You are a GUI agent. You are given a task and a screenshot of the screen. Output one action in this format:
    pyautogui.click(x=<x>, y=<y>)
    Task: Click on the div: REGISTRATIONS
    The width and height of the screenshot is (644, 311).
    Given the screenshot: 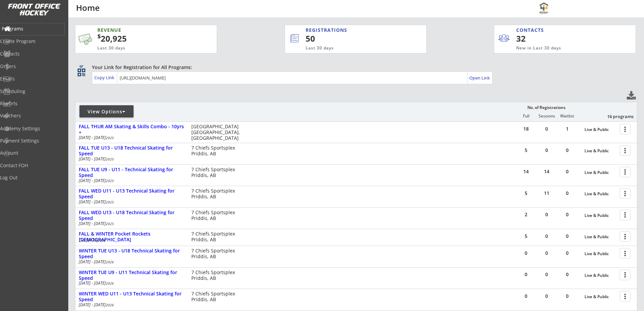 What is the action you would take?
    pyautogui.click(x=350, y=30)
    